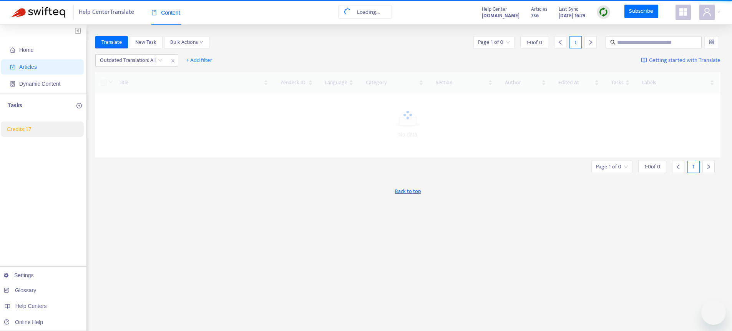  Describe the element at coordinates (680, 60) in the screenshot. I see `a: Getting started with Translate` at that location.